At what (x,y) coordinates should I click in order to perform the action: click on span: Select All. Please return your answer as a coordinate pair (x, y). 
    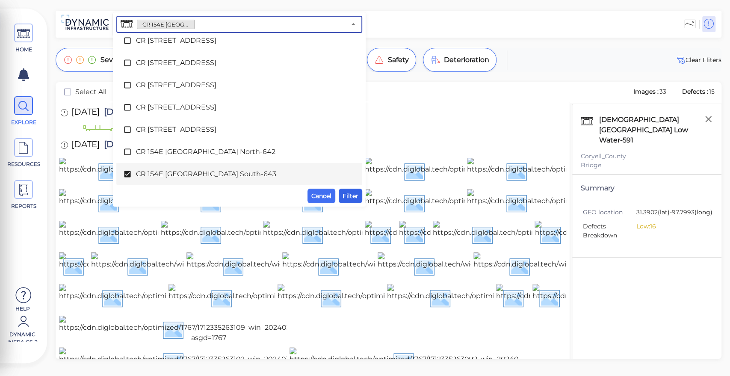
    Looking at the image, I should click on (91, 92).